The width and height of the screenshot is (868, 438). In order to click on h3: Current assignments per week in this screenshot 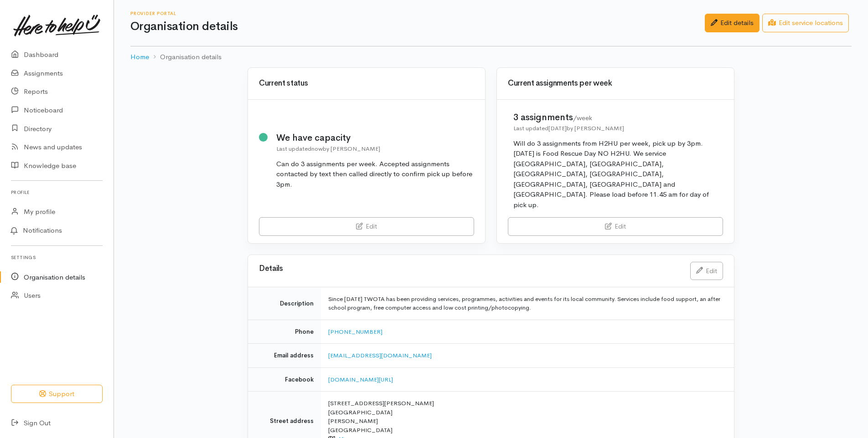, I will do `click(615, 83)`.